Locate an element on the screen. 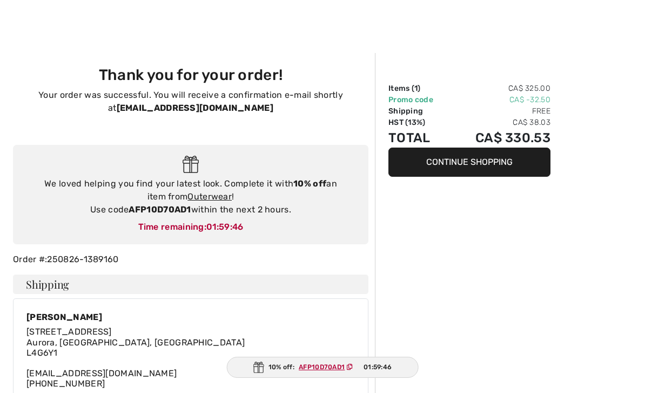 The height and width of the screenshot is (393, 645). div: We loved helping you find your latest look. Complete it with an item from ! Use code within the n... is located at coordinates (191, 197).